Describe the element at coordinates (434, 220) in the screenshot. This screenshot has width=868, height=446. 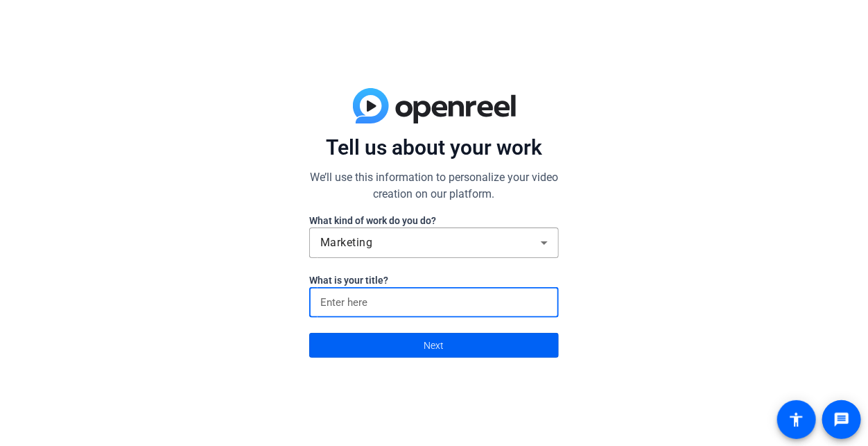
I see `label: What kind of work do you do?` at that location.